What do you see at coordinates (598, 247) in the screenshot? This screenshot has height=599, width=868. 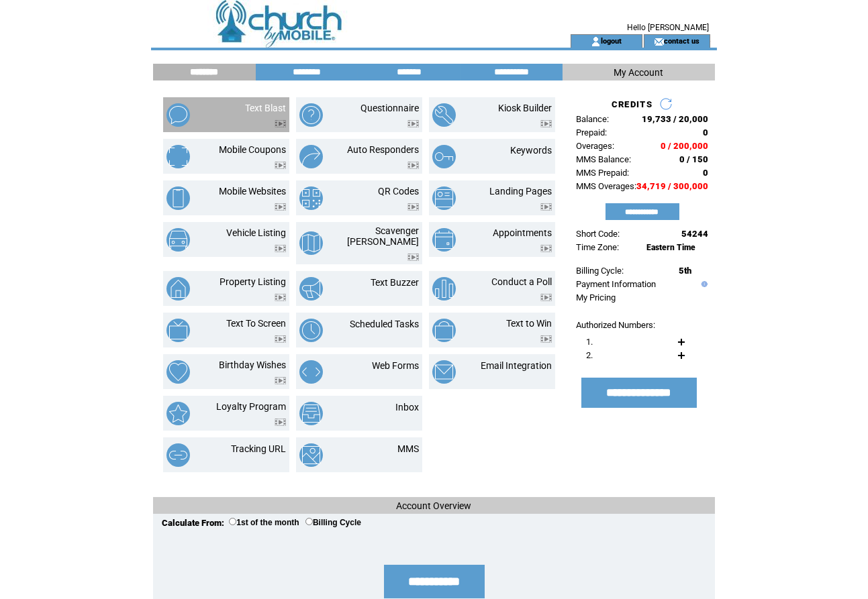 I see `span: Time Zone:` at bounding box center [598, 247].